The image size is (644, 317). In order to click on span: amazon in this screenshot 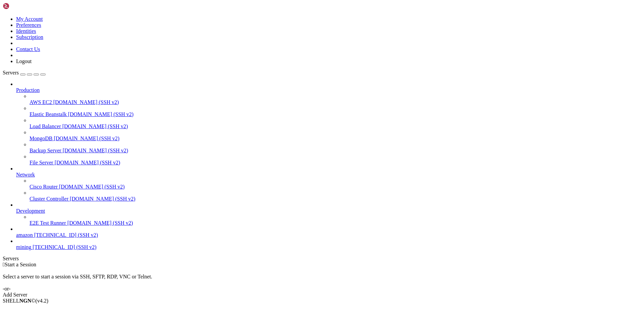, I will do `click(25, 235)`.